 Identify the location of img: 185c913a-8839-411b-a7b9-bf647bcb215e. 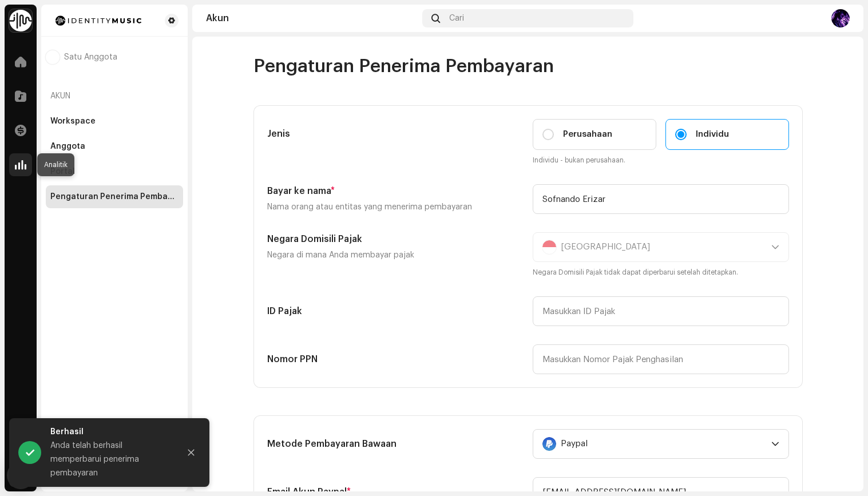
(98, 21).